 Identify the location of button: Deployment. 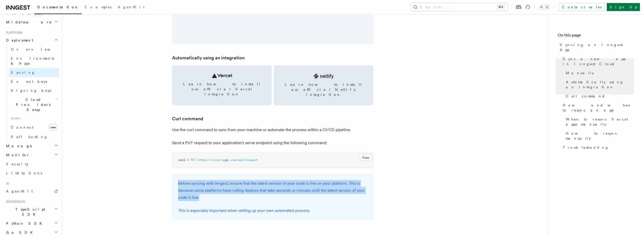
(32, 40).